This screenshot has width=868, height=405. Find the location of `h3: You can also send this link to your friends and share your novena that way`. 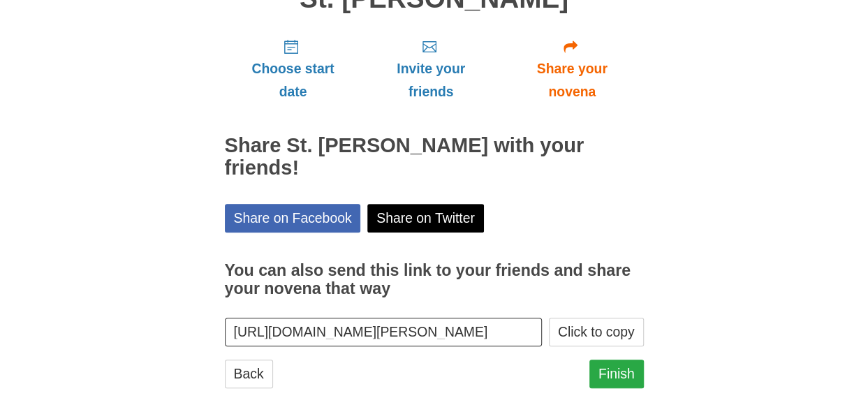

h3: You can also send this link to your friends and share your novena that way is located at coordinates (434, 280).